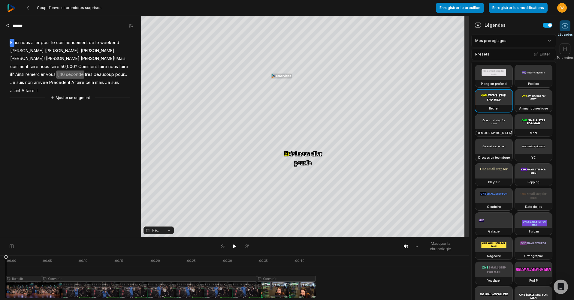 The width and height of the screenshot is (574, 300). I want to click on span: Précédent, so click(60, 83).